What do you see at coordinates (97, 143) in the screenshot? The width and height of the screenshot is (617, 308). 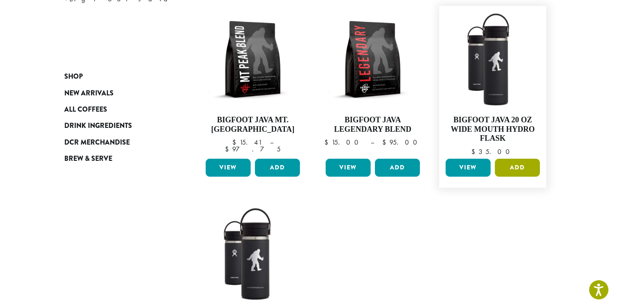 I see `span: DCR Merchandise` at bounding box center [97, 143].